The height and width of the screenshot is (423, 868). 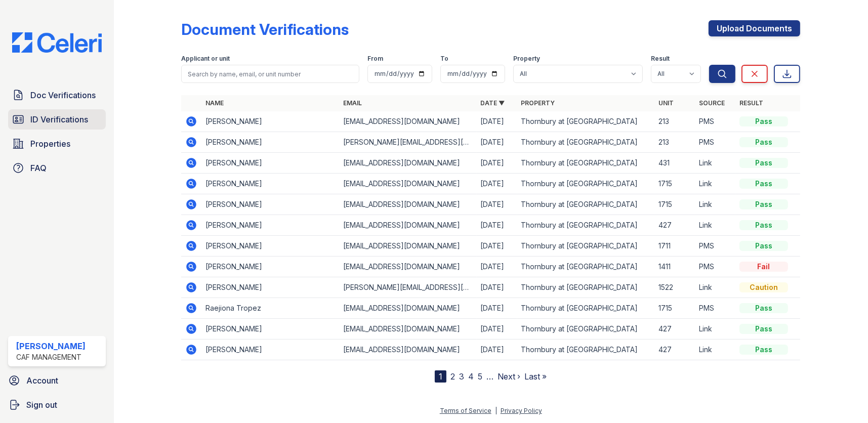 What do you see at coordinates (59, 120) in the screenshot?
I see `span: ID Verifications` at bounding box center [59, 120].